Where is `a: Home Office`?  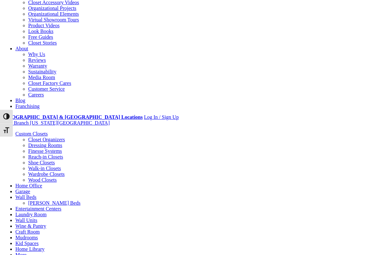 a: Home Office is located at coordinates (29, 186).